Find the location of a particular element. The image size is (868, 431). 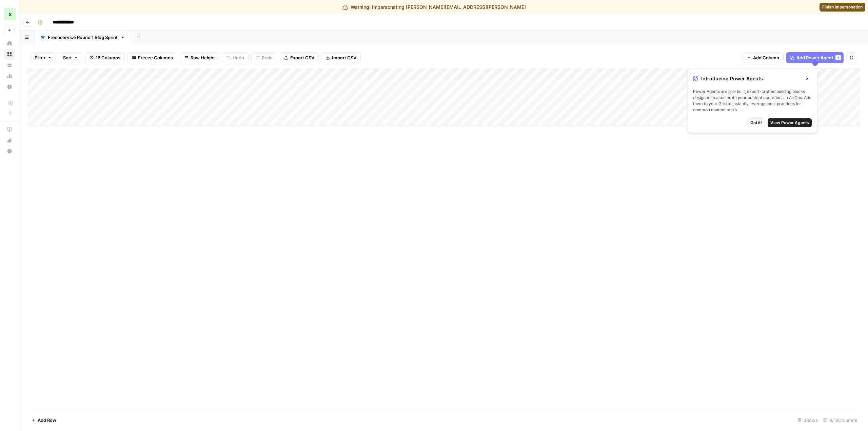

a: Home is located at coordinates (10, 43).